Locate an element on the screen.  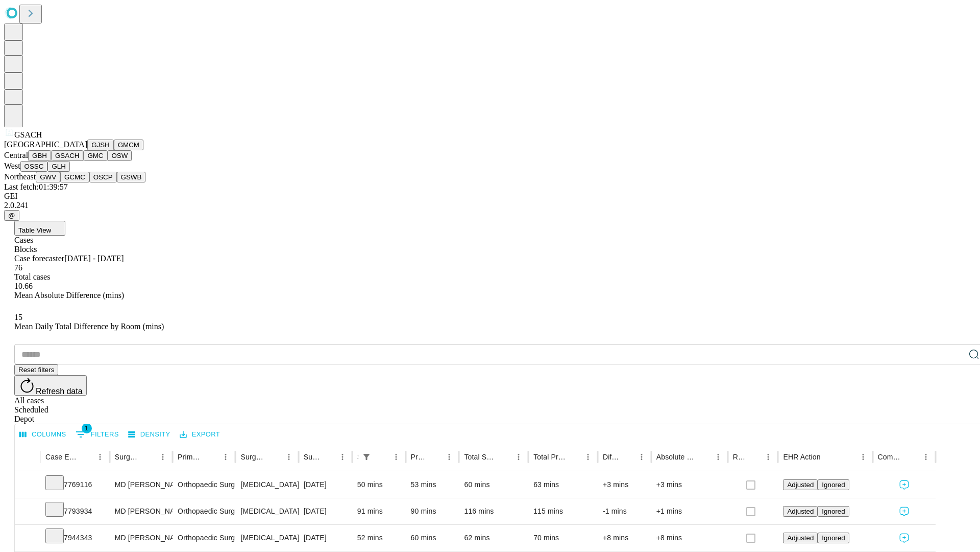
button: Table View is located at coordinates (40, 228).